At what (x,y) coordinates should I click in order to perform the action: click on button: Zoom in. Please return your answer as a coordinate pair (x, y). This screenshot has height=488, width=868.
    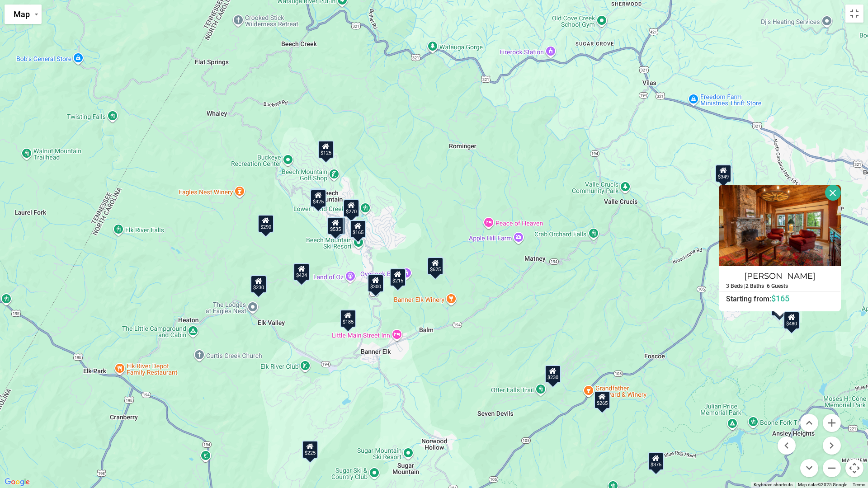
    Looking at the image, I should click on (832, 423).